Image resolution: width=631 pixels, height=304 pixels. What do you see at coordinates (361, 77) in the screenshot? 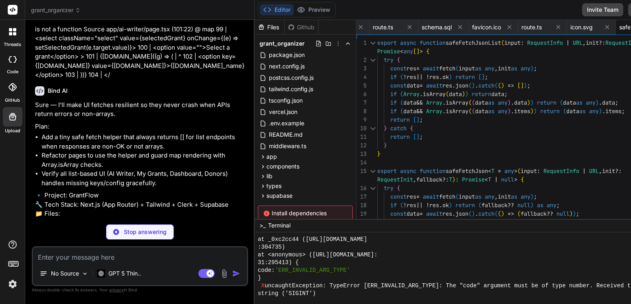
I see `div: 4` at bounding box center [361, 77].